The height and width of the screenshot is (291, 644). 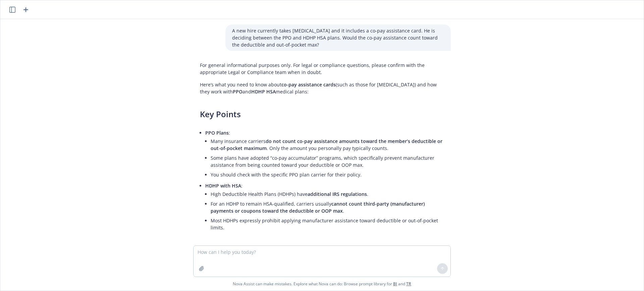 What do you see at coordinates (327, 208) in the screenshot?
I see `li: For an HDHP to remain HSA-qualified, carriers usually .` at bounding box center [327, 208].